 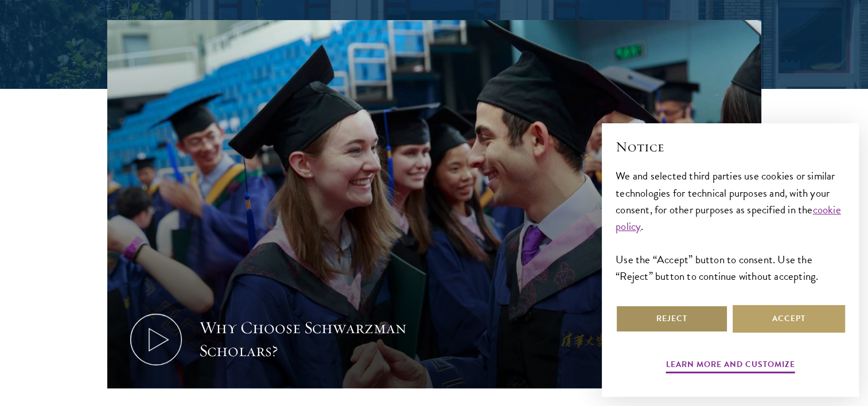 What do you see at coordinates (728, 218) in the screenshot?
I see `a: cookie policy` at bounding box center [728, 218].